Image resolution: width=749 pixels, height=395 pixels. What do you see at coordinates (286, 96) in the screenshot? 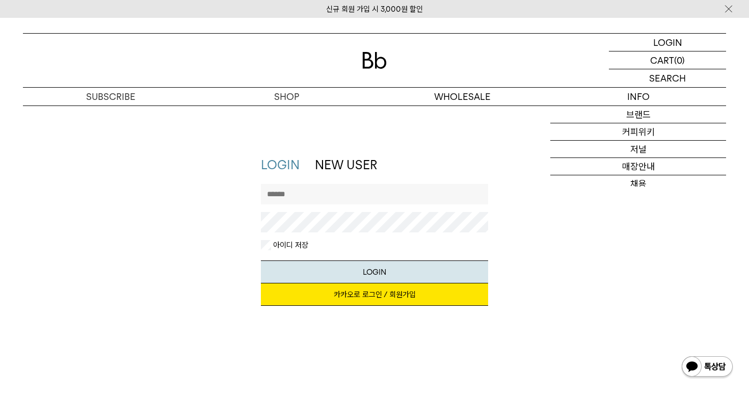
I see `p: SHOP` at bounding box center [286, 96].